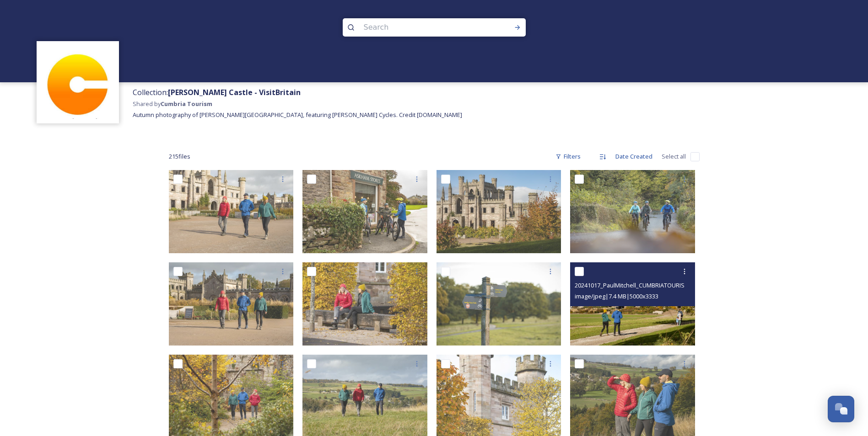  What do you see at coordinates (841, 409) in the screenshot?
I see `button: Open Chat` at bounding box center [841, 409].